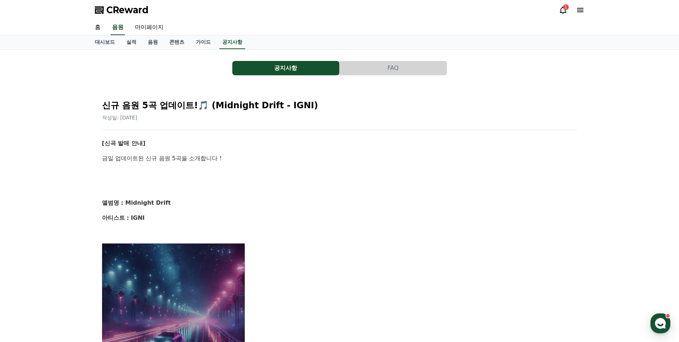  What do you see at coordinates (340, 158) in the screenshot?
I see `p: 금일 업데이트된 신규 음원 5곡을 소개합니다 !` at bounding box center [340, 158].